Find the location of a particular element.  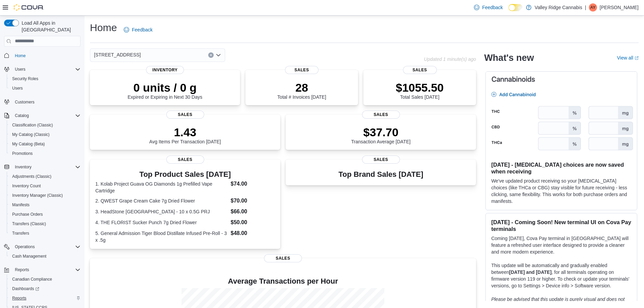

a: Cash Management is located at coordinates (30, 256).